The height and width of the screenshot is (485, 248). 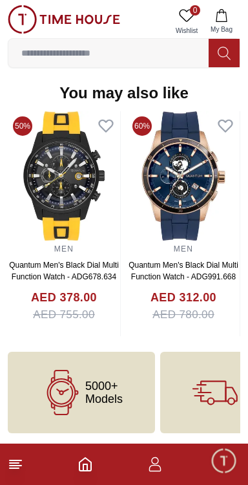 I want to click on span: 50%, so click(x=23, y=126).